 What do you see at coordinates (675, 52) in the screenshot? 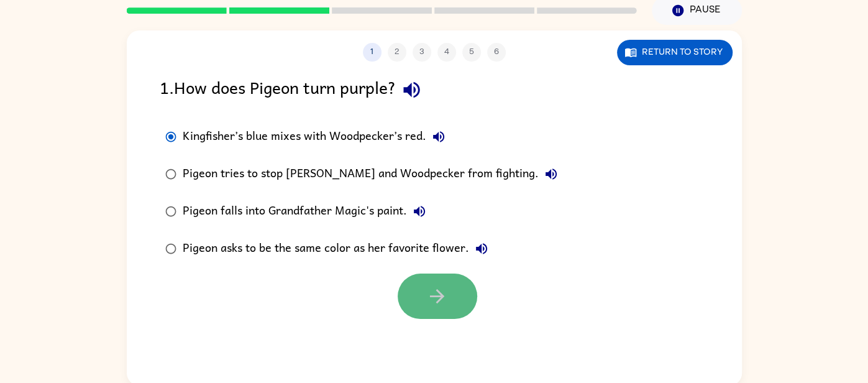
I see `button: Return to story` at bounding box center [675, 52].